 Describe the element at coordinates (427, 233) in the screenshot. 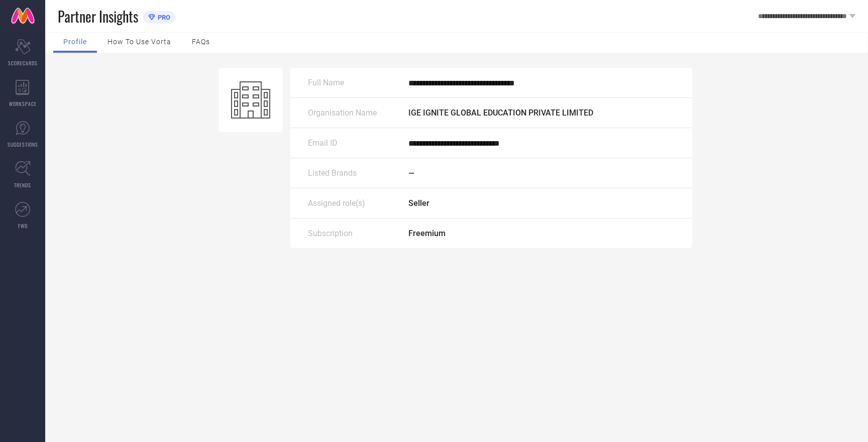

I see `span: Freemium` at that location.